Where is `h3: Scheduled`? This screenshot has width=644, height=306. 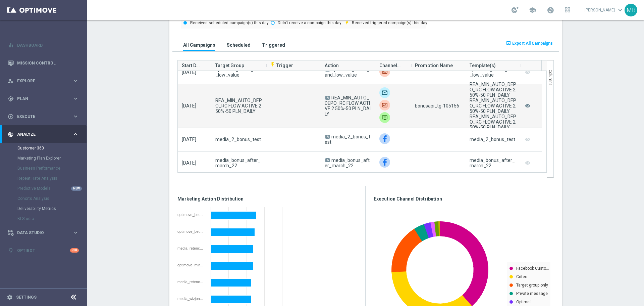 h3: Scheduled is located at coordinates (239, 45).